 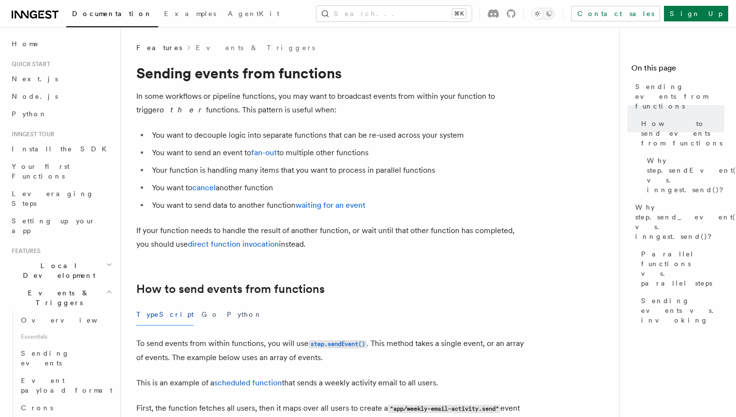 I want to click on span: Inngest tour, so click(x=31, y=134).